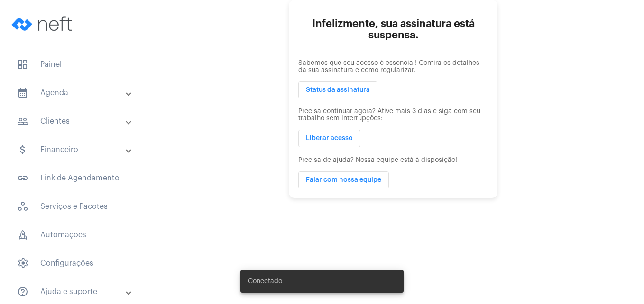 This screenshot has height=304, width=644. I want to click on h2: Infelizmente, sua assinatura está suspensa., so click(393, 29).